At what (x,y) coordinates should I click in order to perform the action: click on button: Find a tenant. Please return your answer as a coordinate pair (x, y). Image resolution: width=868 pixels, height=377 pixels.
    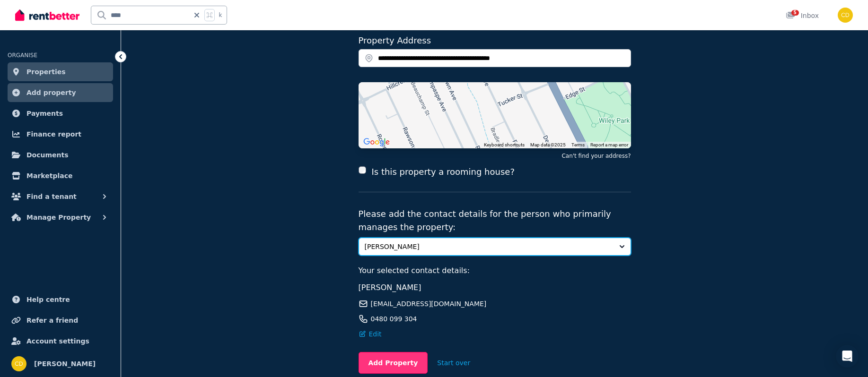
    Looking at the image, I should click on (60, 197).